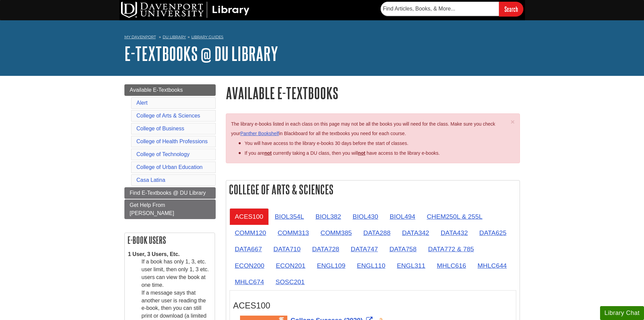 The height and width of the screenshot is (320, 644). Describe the element at coordinates (170, 90) in the screenshot. I see `a: Available E-Textbooks` at that location.